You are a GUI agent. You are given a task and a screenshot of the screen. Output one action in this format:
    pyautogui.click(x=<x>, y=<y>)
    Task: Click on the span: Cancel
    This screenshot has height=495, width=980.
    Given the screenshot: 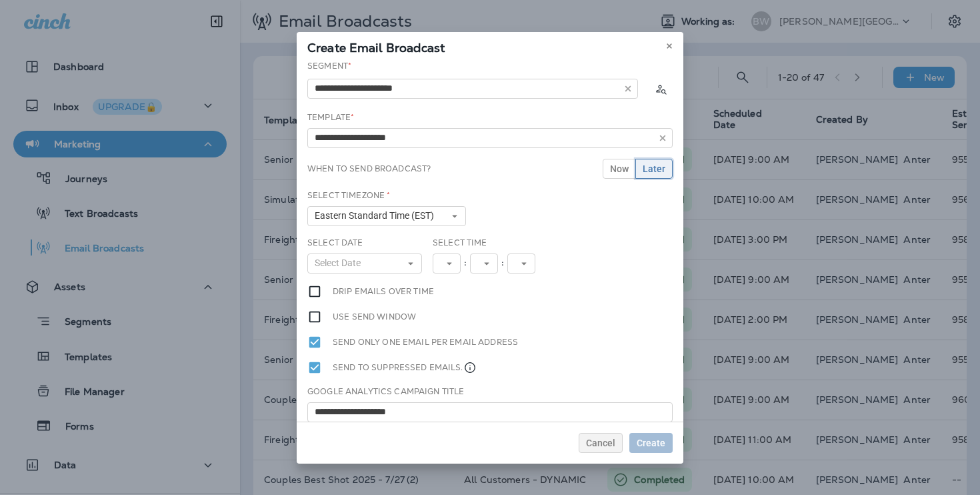 What is the action you would take?
    pyautogui.click(x=601, y=443)
    